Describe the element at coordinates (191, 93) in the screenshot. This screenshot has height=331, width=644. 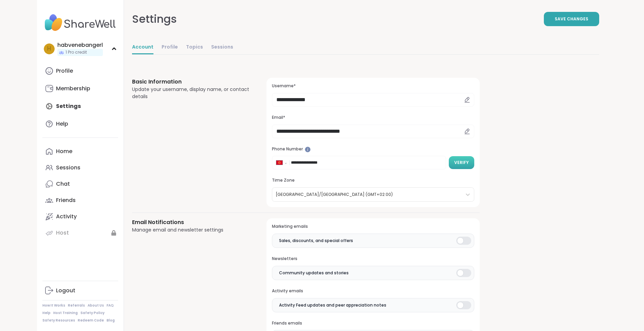
I see `div: Update your username, display name, or contact details` at that location.